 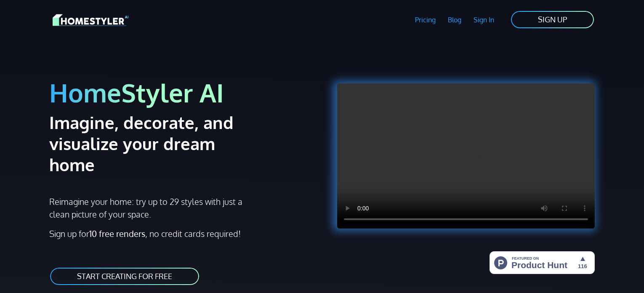 What do you see at coordinates (91, 20) in the screenshot?
I see `img: HomeStyler AI logo` at bounding box center [91, 20].